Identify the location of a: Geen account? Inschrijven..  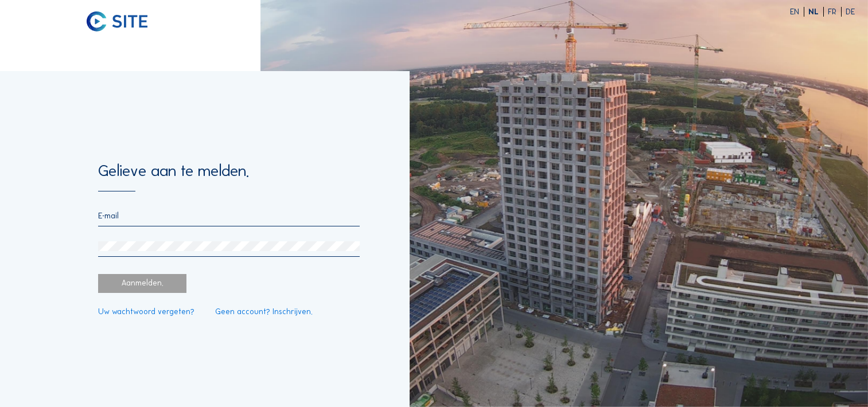
(264, 312).